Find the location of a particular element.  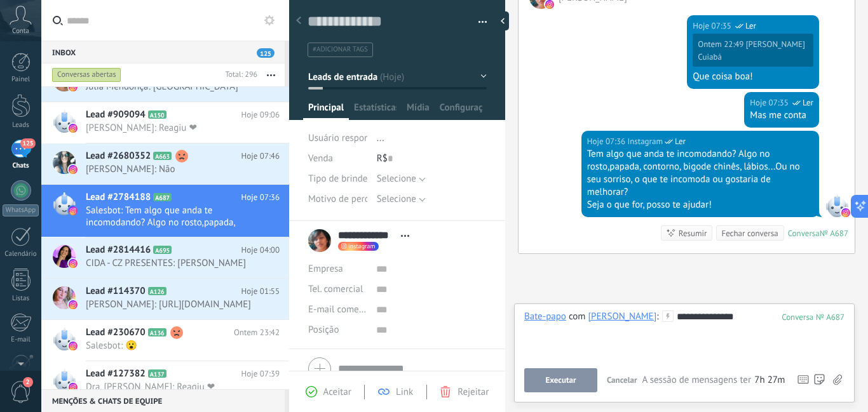

span: 7h 27m is located at coordinates (769, 380).